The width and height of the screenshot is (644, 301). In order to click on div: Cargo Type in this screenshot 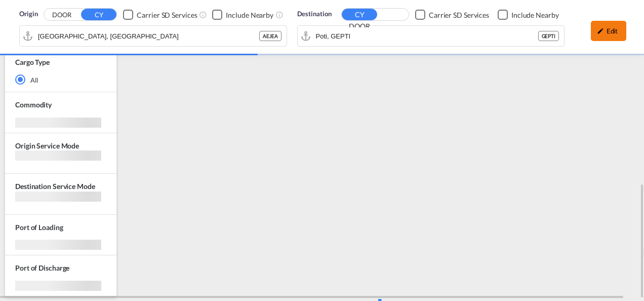, I will do `click(33, 62)`.